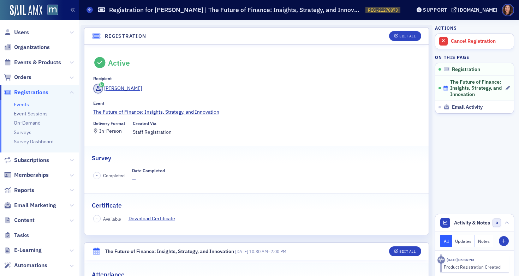 The width and height of the screenshot is (519, 276). I want to click on h2: Survey, so click(101, 158).